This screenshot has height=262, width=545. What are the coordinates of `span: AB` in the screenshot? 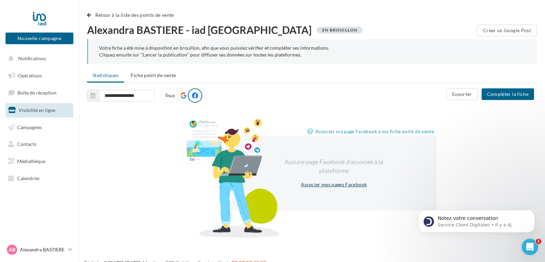 It's located at (12, 250).